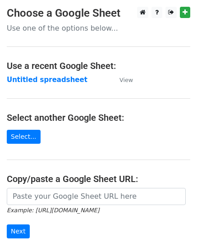 This screenshot has width=197, height=242. Describe the element at coordinates (126, 80) in the screenshot. I see `small: View` at that location.